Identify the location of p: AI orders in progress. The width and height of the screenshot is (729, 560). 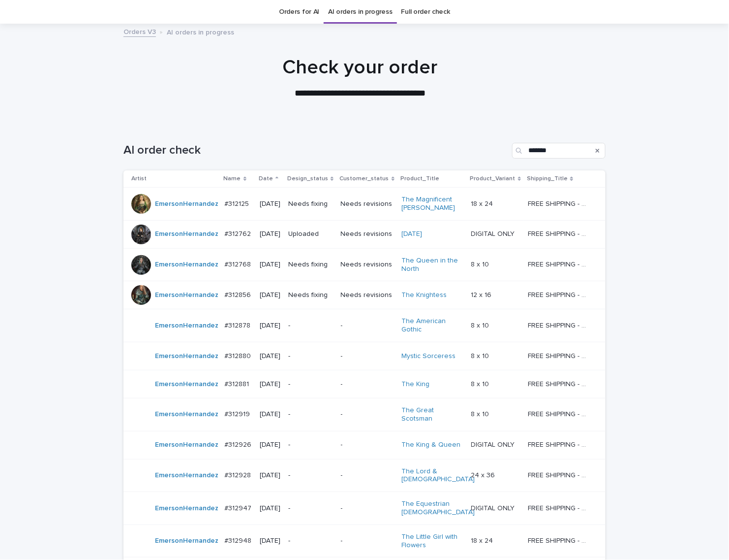
(200, 32).